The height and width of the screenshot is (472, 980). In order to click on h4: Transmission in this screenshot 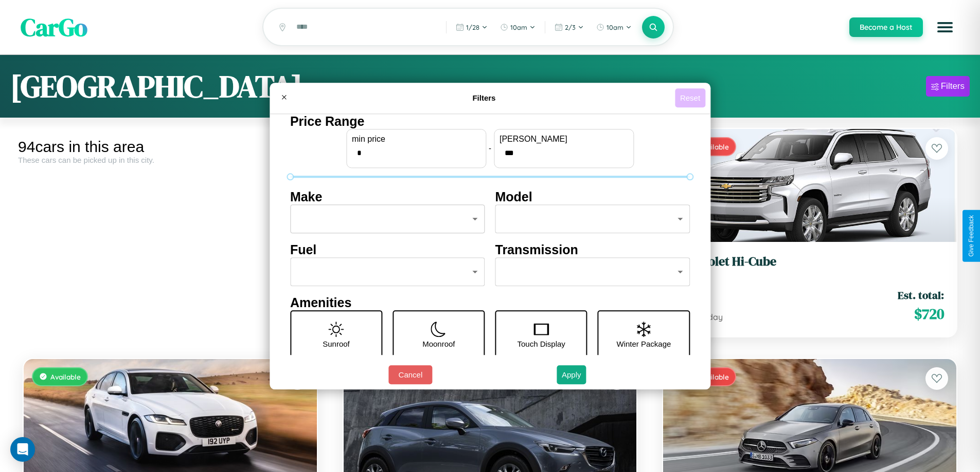, I will do `click(592, 250)`.